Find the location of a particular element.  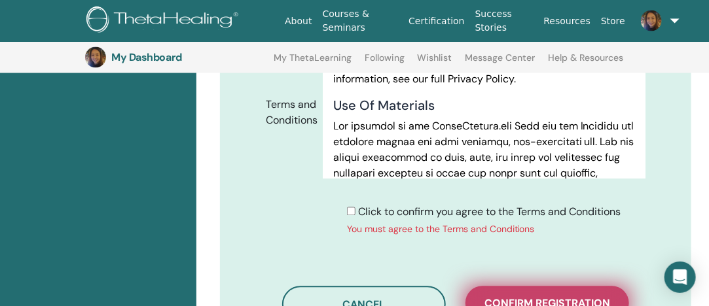

h3: My Dashboard is located at coordinates (177, 57).